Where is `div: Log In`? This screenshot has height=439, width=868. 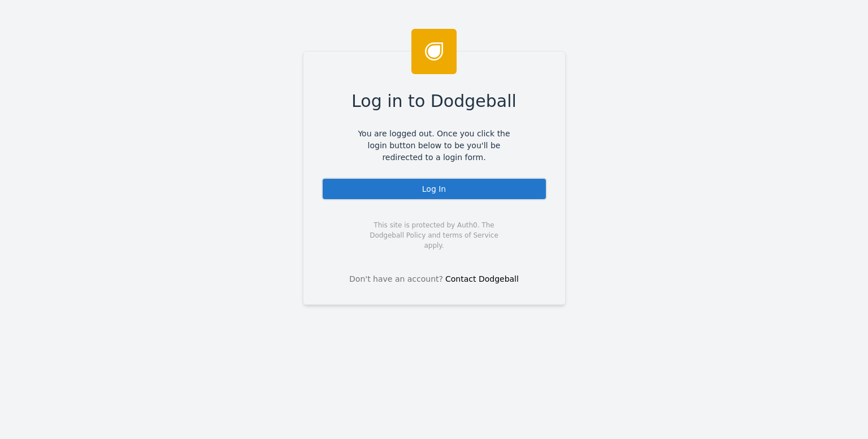
div: Log In is located at coordinates (434, 189).